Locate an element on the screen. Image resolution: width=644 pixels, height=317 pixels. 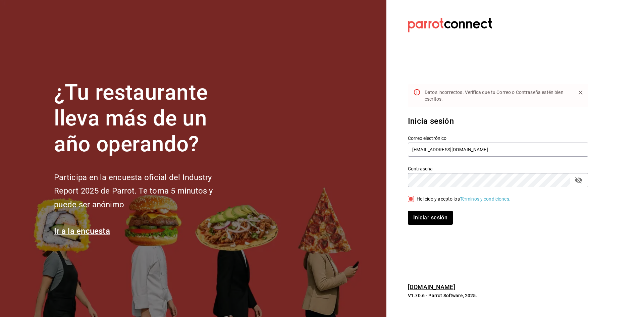
button: passwordField is located at coordinates (579, 180).